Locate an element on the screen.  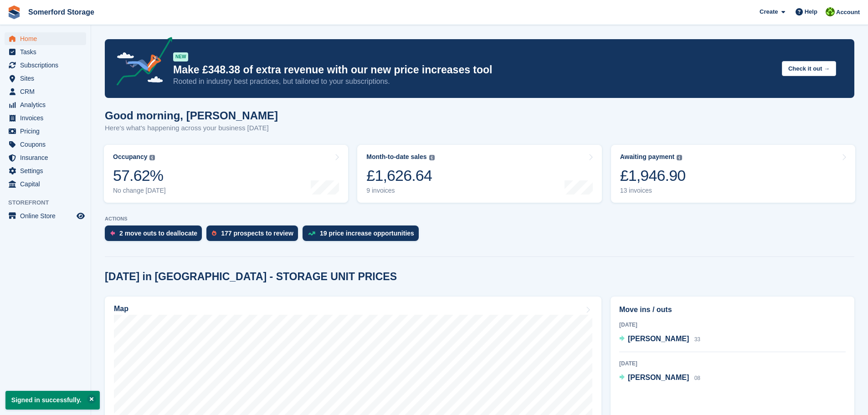
div: £1,946.90 is located at coordinates (653, 176).